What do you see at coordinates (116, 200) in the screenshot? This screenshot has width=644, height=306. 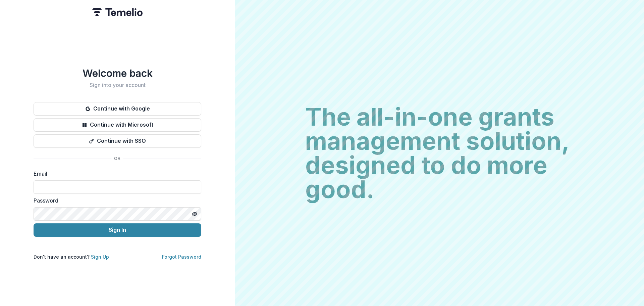 I see `label: Password` at bounding box center [116, 200].